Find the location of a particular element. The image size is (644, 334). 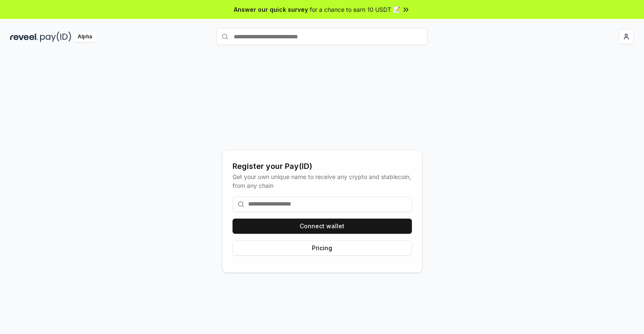

div: Get your own unique name to receive any crypto and stablecoin, from any chain is located at coordinates (322, 181).